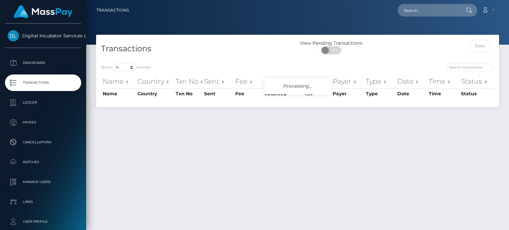  Describe the element at coordinates (333, 50) in the screenshot. I see `span: OFF` at that location.